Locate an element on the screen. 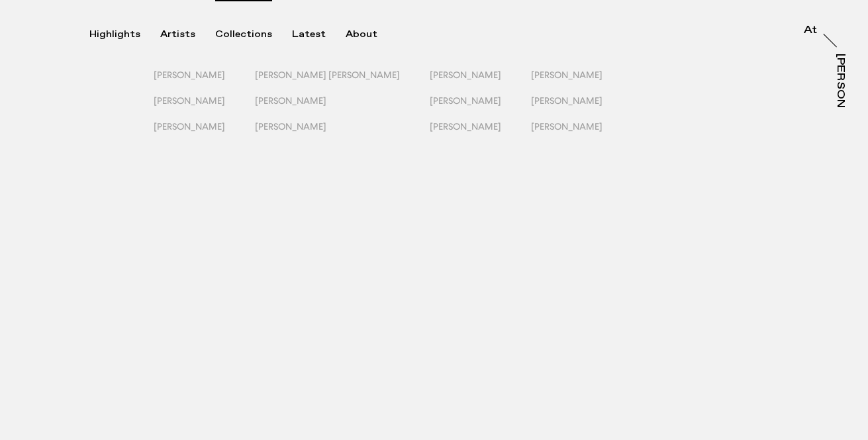 Image resolution: width=868 pixels, height=440 pixels. button: Artists is located at coordinates (188, 34).